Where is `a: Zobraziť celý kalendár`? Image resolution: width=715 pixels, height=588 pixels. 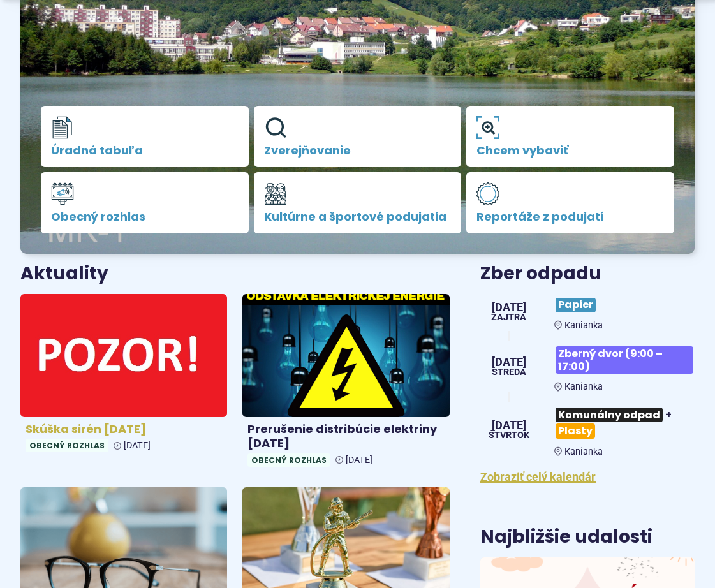 a: Zobraziť celý kalendár is located at coordinates (538, 477).